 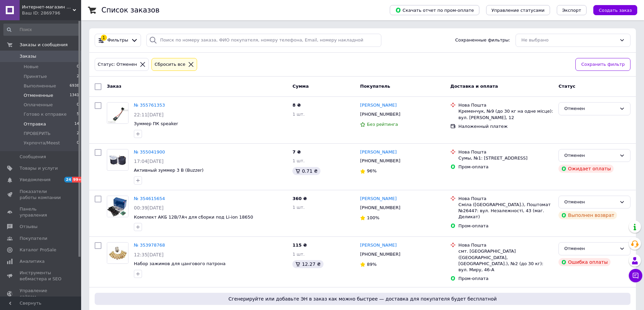 What do you see at coordinates (156, 123) in the screenshot?
I see `span: Зуммер ПК speaker` at bounding box center [156, 123].